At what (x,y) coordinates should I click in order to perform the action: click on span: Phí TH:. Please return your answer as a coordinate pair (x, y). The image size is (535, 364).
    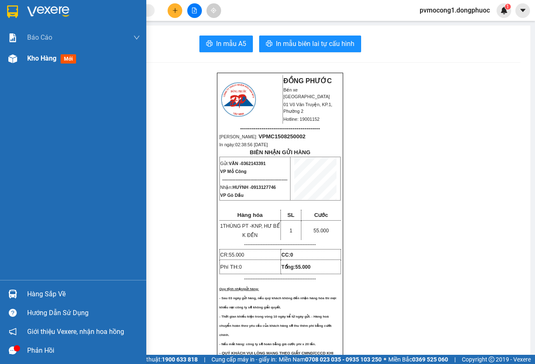
    Looking at the image, I should click on (231, 267).